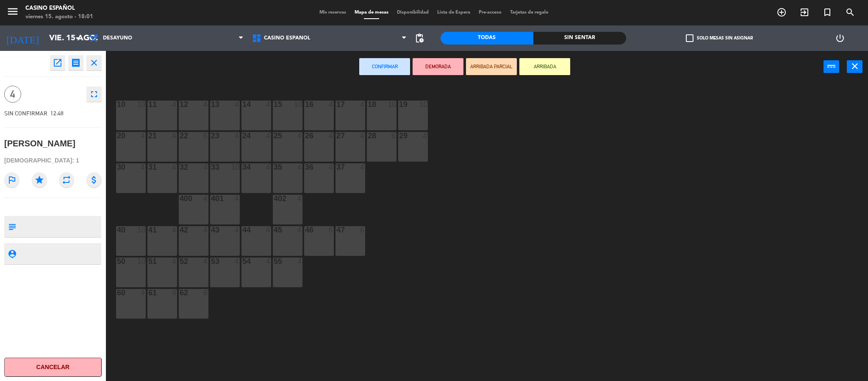 The image size is (868, 381). Describe the element at coordinates (117, 261) in the screenshot. I see `div: 50` at that location.